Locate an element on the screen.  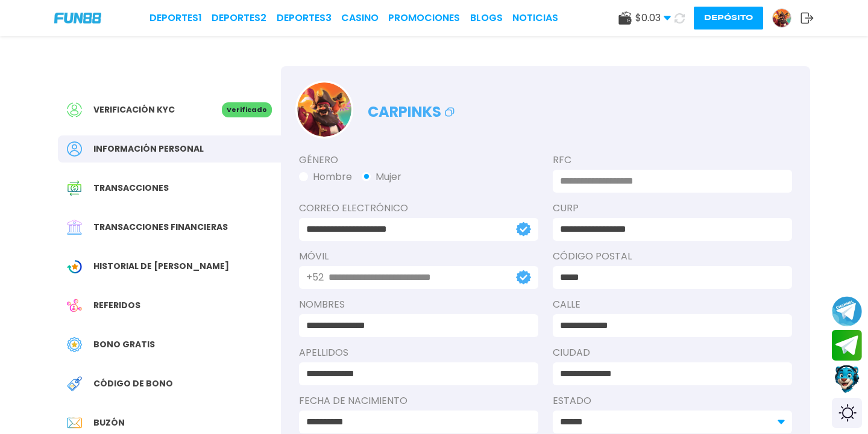
img: Company Logo is located at coordinates (78, 17).